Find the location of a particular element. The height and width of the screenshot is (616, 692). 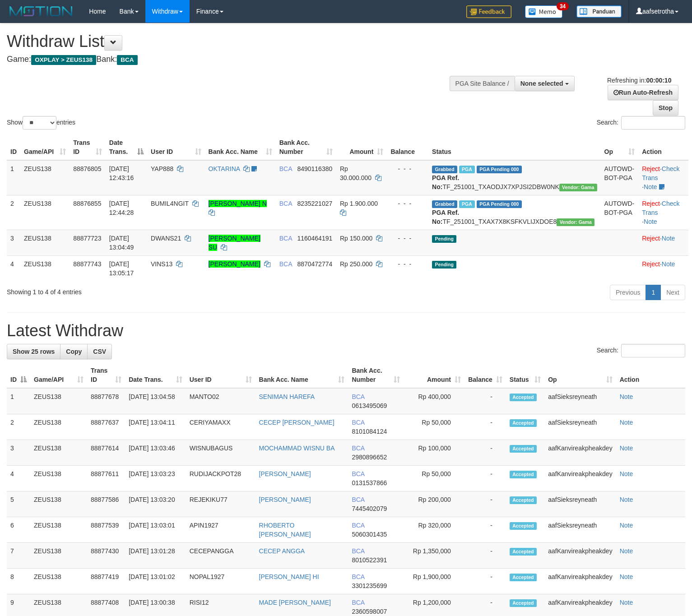

td: CECEPANGGA is located at coordinates (221, 556).